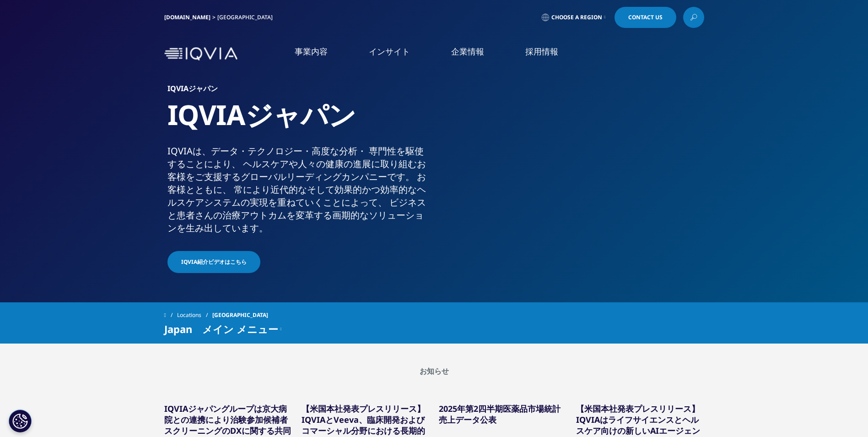 Image resolution: width=868 pixels, height=437 pixels. Describe the element at coordinates (389, 51) in the screenshot. I see `a: インサイト` at that location.